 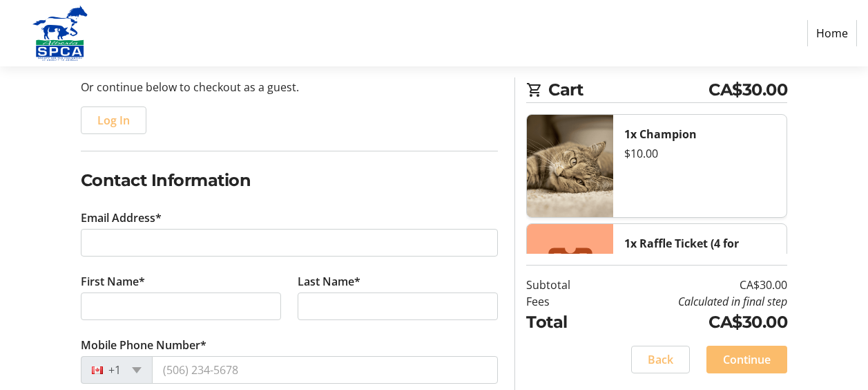 I want to click on label: First Name*, so click(x=112, y=281).